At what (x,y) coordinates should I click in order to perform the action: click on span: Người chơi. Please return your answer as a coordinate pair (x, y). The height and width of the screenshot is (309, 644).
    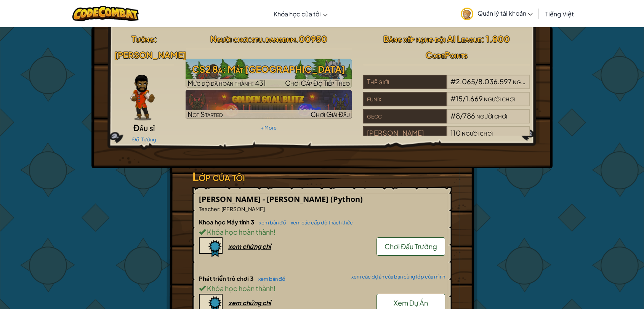
    Looking at the image, I should click on (229, 38).